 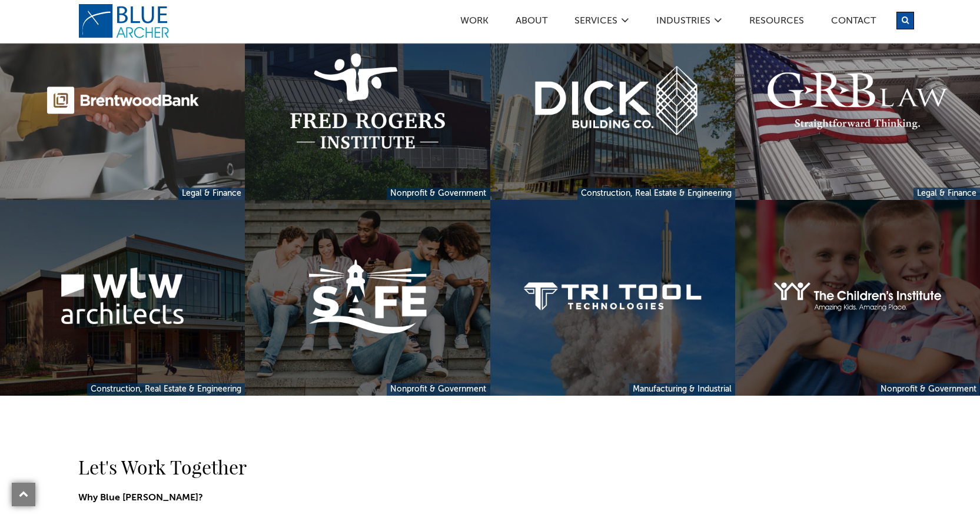 I want to click on a: ABOUT, so click(x=531, y=22).